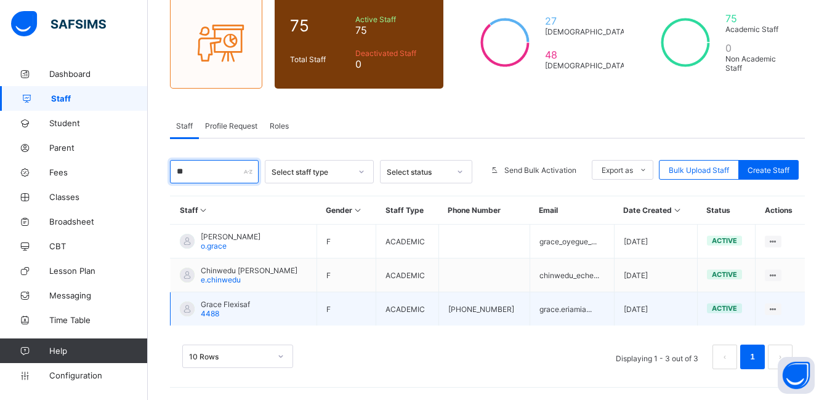  I want to click on span: CBT, so click(98, 246).